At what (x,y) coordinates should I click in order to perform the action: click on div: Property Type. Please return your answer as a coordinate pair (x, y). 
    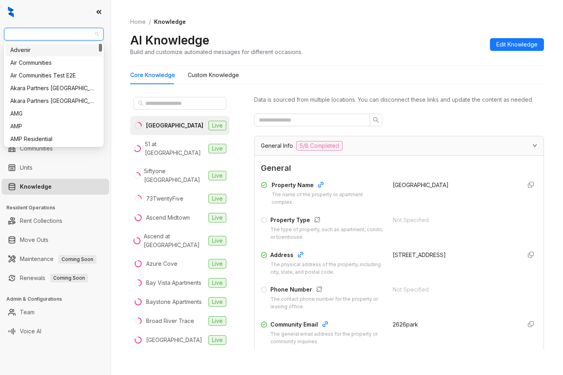
    Looking at the image, I should click on (327, 221).